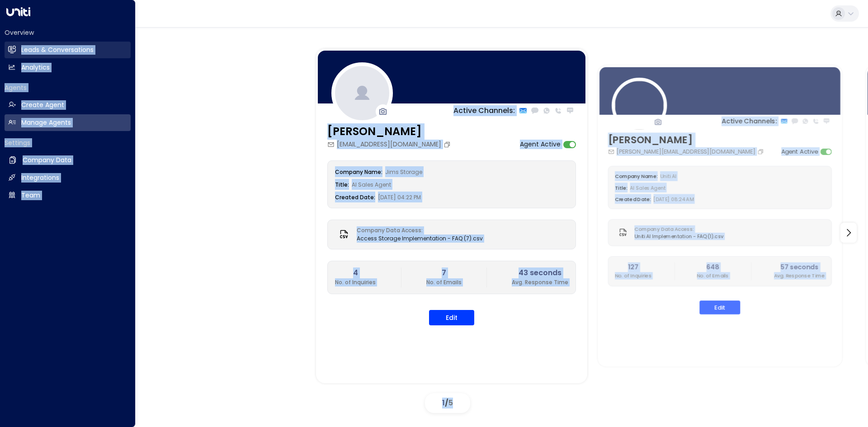  I want to click on span: Access Storage Implementation - FAQ (7).csv, so click(419, 239).